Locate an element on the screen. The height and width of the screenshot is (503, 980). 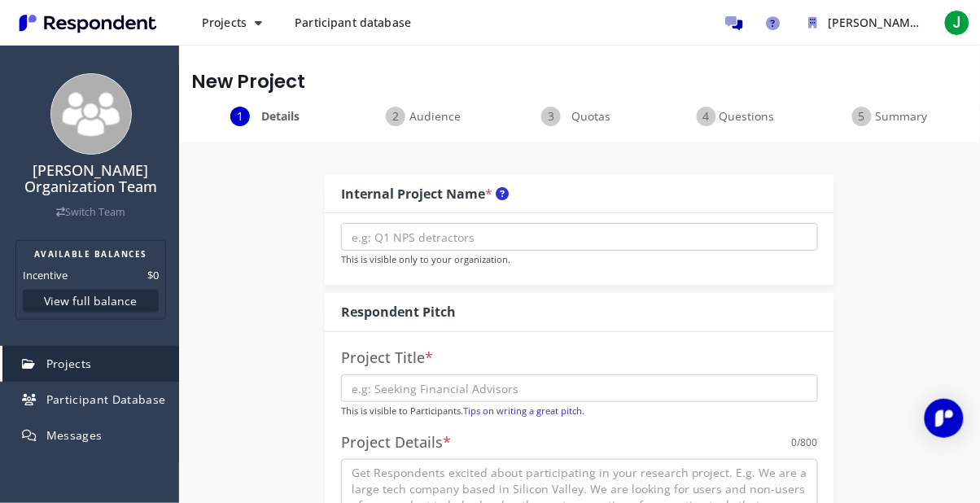
a: Switch Team is located at coordinates (90, 212).